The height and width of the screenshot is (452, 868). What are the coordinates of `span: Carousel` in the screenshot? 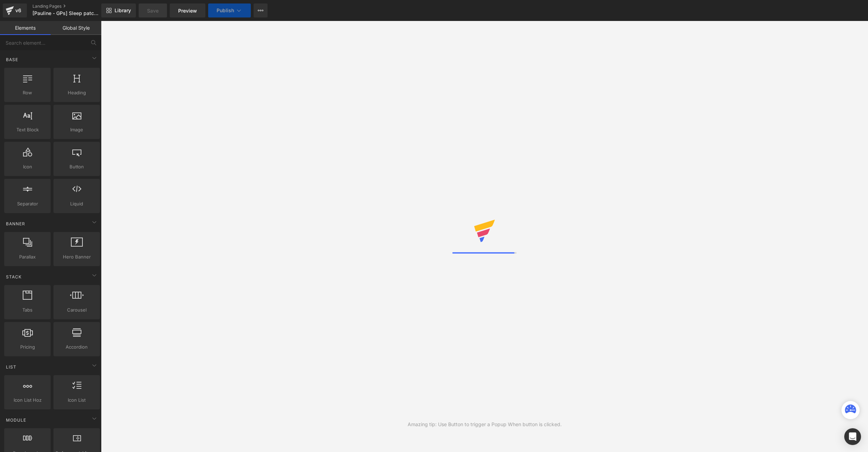 It's located at (76, 310).